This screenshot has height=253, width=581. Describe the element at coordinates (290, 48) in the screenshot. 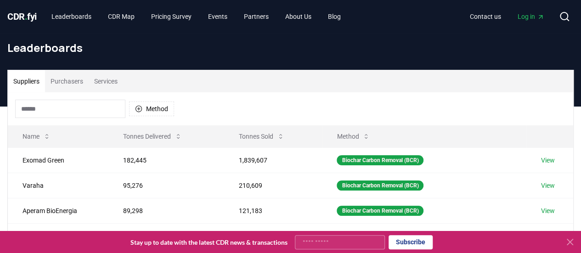

I see `h1: Leaderboards` at that location.